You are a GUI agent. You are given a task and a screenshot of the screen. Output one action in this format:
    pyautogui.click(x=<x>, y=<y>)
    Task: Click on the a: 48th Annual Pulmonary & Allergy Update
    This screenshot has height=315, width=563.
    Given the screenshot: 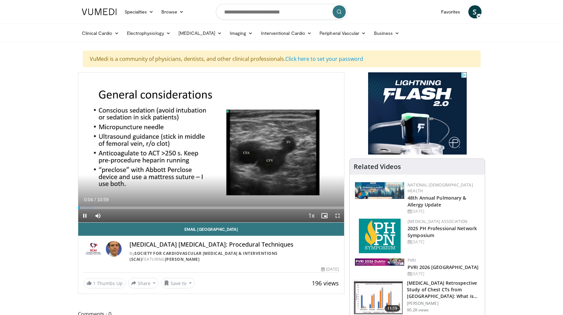 What is the action you would take?
    pyautogui.click(x=437, y=201)
    